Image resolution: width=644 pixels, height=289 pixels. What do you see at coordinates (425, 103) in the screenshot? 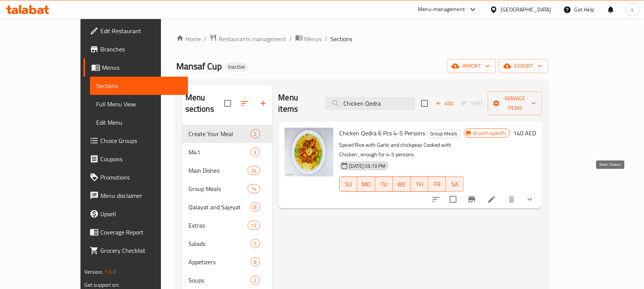
I see `span: Select section` at bounding box center [425, 103].